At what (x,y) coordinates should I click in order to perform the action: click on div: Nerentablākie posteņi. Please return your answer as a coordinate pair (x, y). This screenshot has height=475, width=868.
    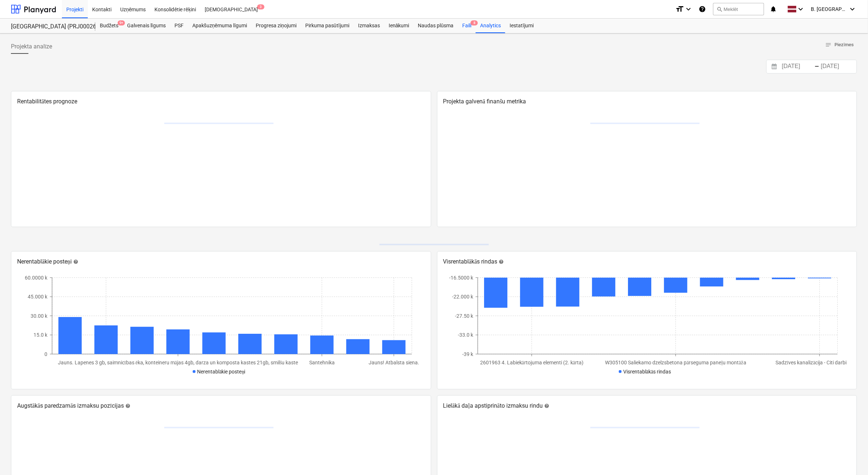
    Looking at the image, I should click on (221, 262).